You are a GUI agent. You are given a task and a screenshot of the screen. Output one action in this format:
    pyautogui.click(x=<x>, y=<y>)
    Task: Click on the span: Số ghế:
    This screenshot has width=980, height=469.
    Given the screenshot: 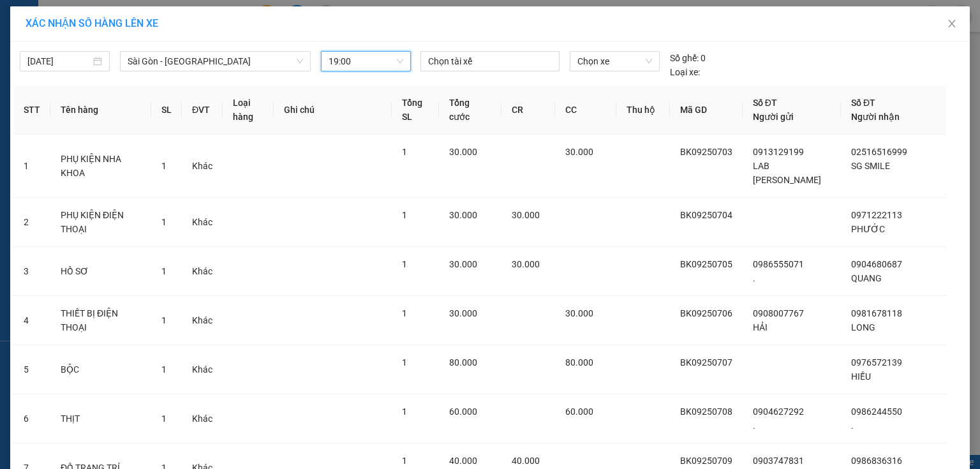 What is the action you would take?
    pyautogui.click(x=684, y=58)
    